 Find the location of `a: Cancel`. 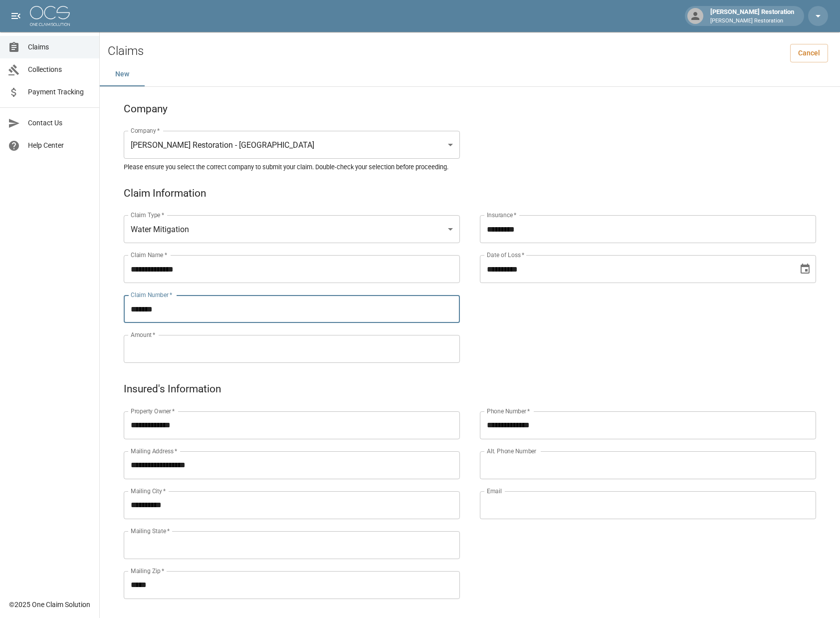

a: Cancel is located at coordinates (809, 53).